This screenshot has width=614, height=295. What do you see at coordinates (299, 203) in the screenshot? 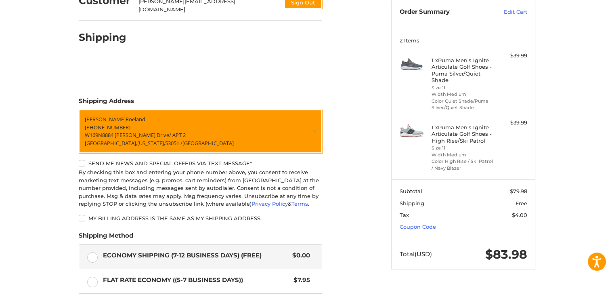
I see `a: Terms` at bounding box center [299, 203].